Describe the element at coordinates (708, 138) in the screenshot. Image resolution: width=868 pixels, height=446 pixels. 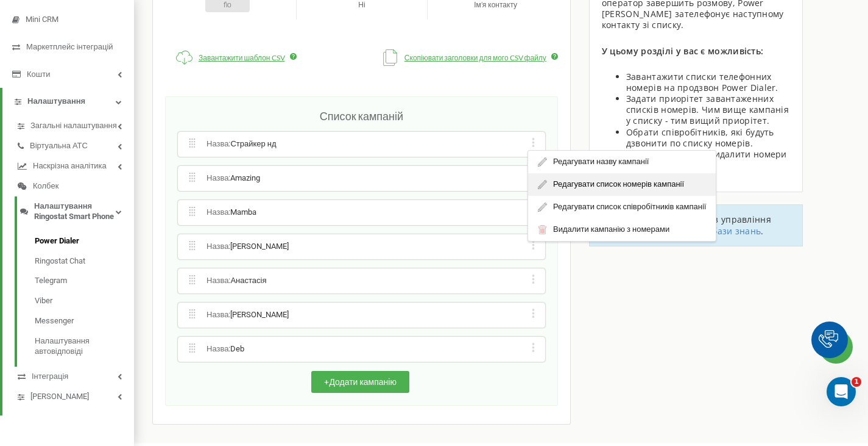
I see `li: Обрати співробітників, які будуть дзвонити по списку номерів.` at that location.